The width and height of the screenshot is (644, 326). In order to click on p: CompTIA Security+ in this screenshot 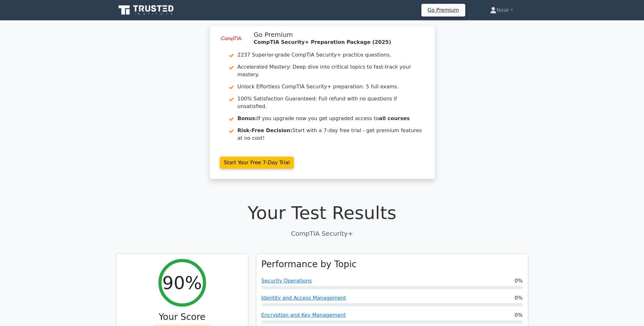, I will do `click(322, 233)`.